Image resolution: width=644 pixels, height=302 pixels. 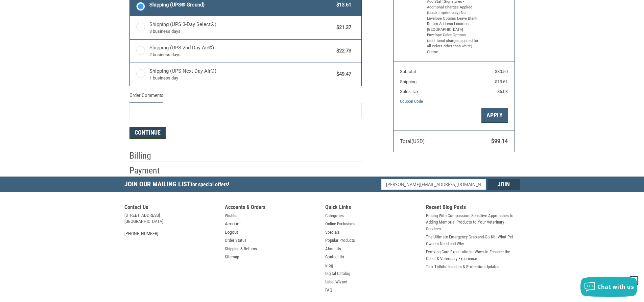 What do you see at coordinates (146, 97) in the screenshot?
I see `legend: Order Comments` at bounding box center [146, 97].